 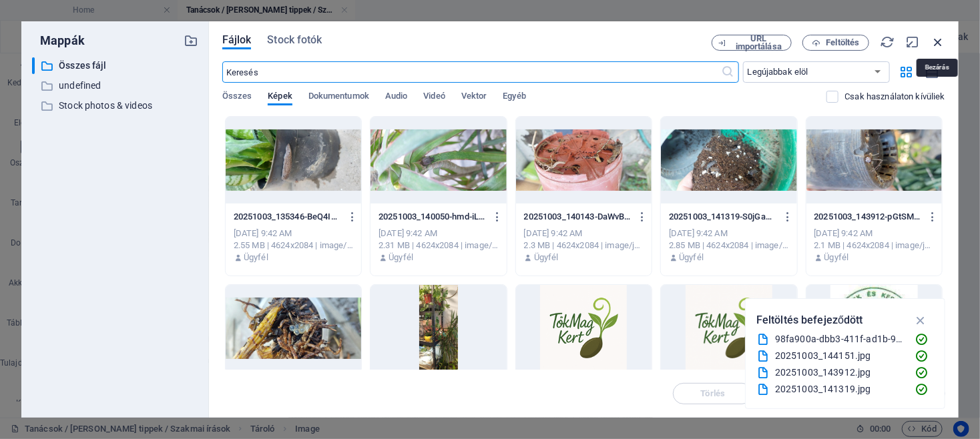 I want to click on button: Feltöltés, so click(x=835, y=43).